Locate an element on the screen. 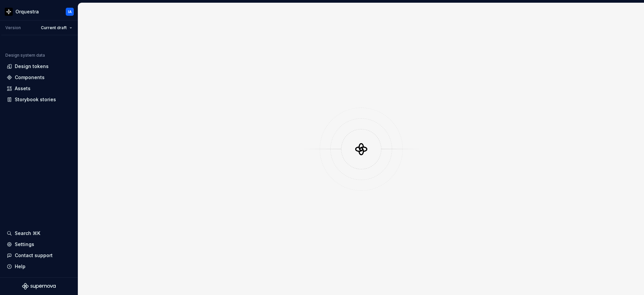 This screenshot has height=295, width=644. div: Contact support is located at coordinates (33, 256).